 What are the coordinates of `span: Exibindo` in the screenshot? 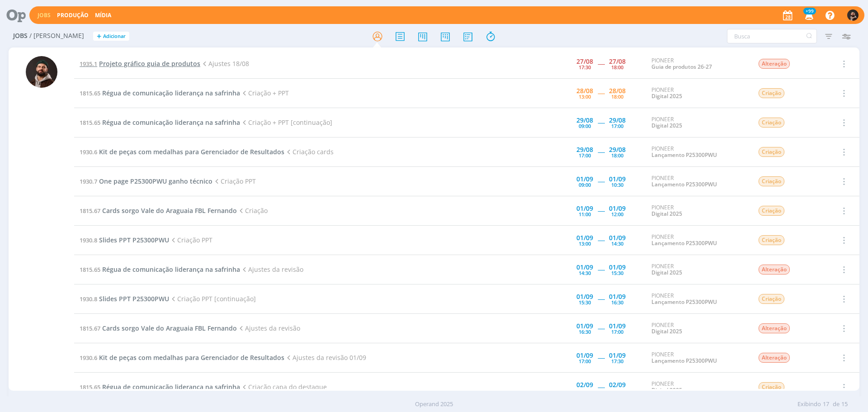 It's located at (809, 404).